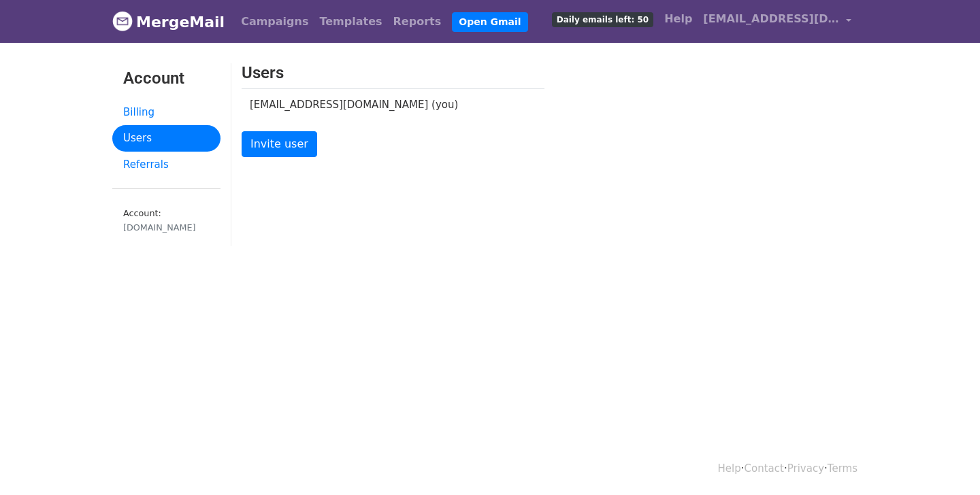 This screenshot has width=980, height=495. I want to click on a: Reports, so click(417, 21).